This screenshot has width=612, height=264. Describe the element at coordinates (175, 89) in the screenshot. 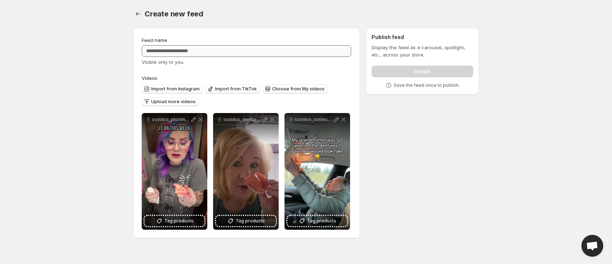

I see `span: Import from Instagram` at that location.